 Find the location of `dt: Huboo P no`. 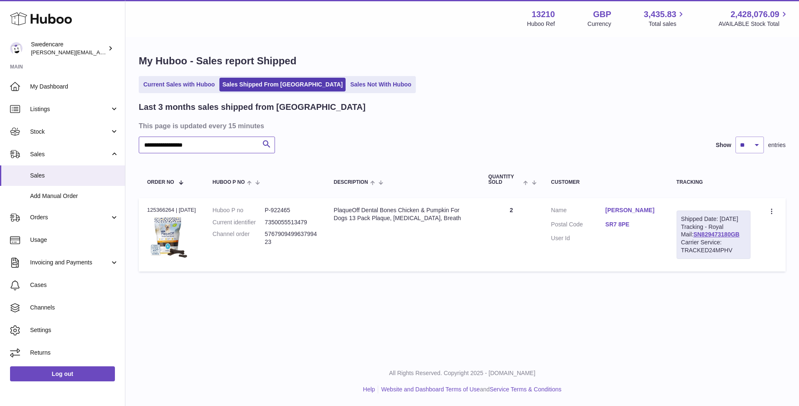

dt: Huboo P no is located at coordinates (238, 210).